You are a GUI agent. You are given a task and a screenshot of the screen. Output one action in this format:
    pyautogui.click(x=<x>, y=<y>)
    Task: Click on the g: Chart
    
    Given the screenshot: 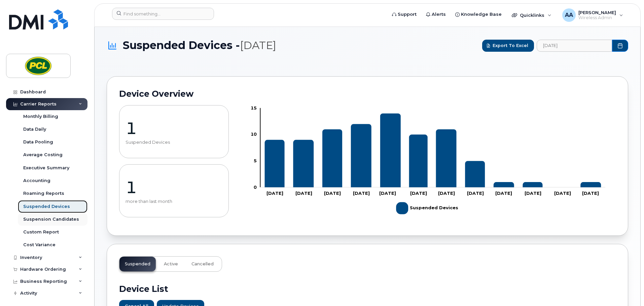 What is the action you would take?
    pyautogui.click(x=428, y=161)
    